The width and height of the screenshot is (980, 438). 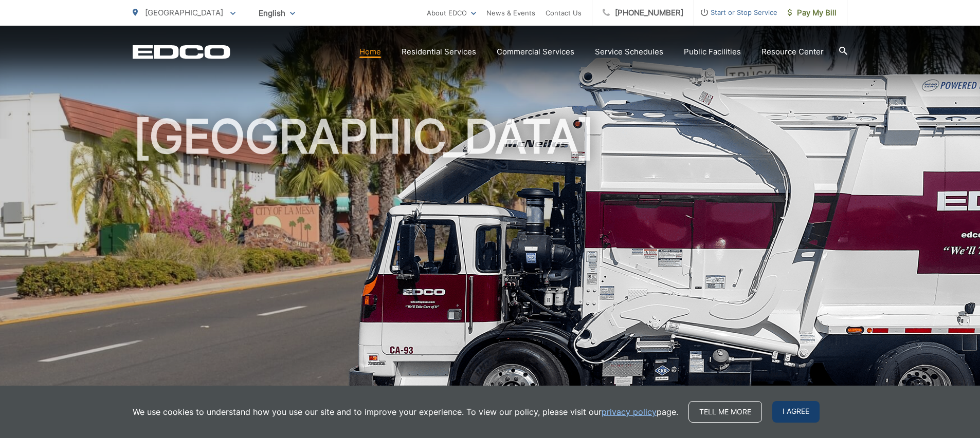 What do you see at coordinates (628, 412) in the screenshot?
I see `a: privacy policy` at bounding box center [628, 412].